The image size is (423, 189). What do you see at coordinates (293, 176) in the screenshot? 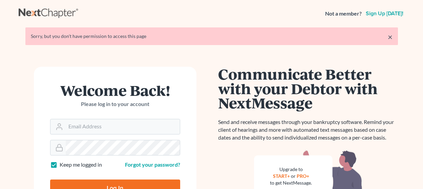
I see `span: or` at bounding box center [293, 176].